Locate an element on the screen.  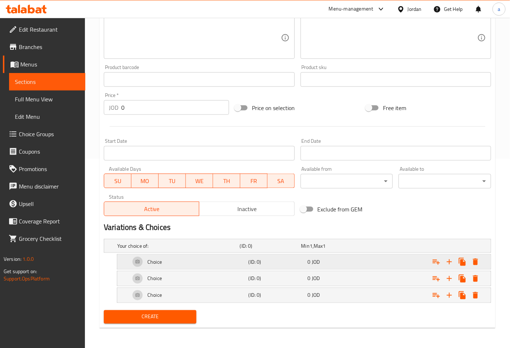
span: Promotions is located at coordinates (49, 169).